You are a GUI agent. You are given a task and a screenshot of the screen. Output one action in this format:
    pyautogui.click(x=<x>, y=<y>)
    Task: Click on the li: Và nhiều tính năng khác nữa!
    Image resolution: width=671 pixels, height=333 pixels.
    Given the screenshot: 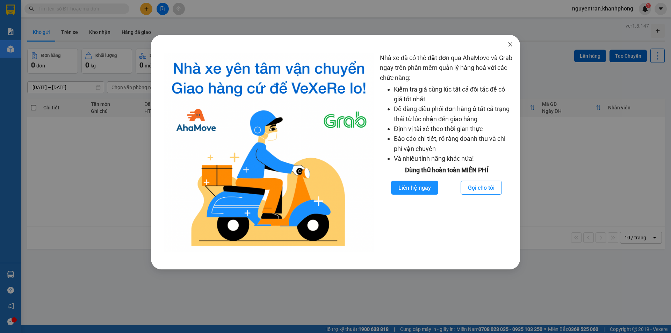 What is the action you would take?
    pyautogui.click(x=453, y=159)
    